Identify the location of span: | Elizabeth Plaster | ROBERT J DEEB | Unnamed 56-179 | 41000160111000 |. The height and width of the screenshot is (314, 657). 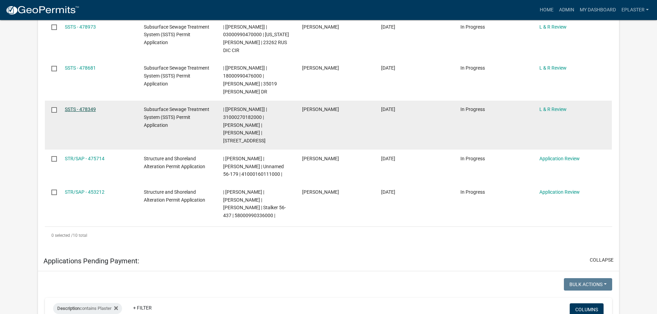
(253, 167).